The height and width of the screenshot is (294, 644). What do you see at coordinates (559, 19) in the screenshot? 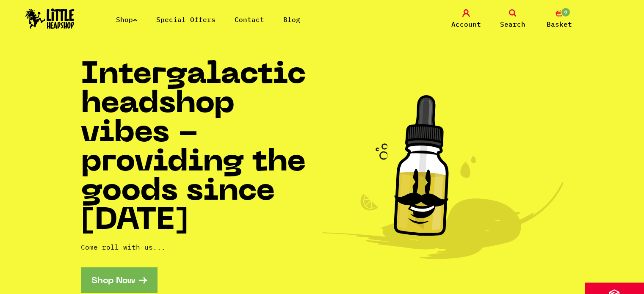
I see `a: 0 Basket` at bounding box center [559, 19].